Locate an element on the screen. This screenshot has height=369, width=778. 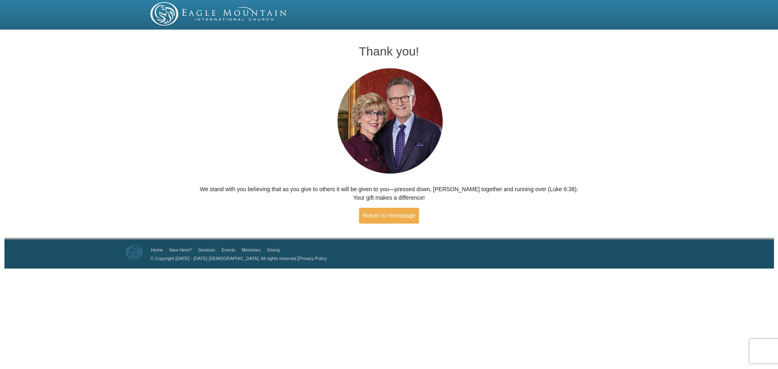
a: Return to Homepage is located at coordinates (389, 216).